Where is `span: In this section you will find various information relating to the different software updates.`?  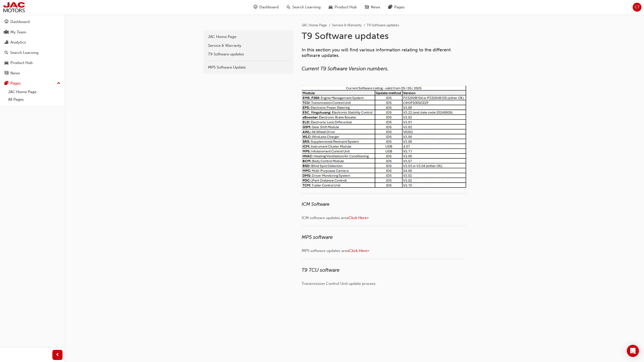 span: In this section you will find various information relating to the different software updates. is located at coordinates (377, 53).